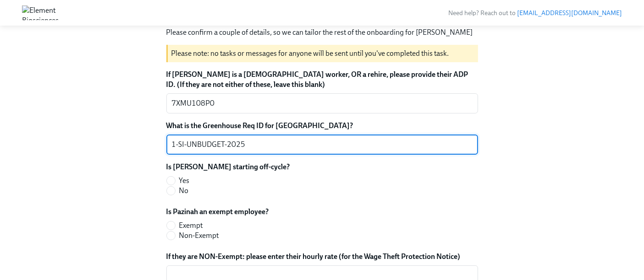 This screenshot has height=280, width=644. I want to click on img: Element Biosciences, so click(40, 13).